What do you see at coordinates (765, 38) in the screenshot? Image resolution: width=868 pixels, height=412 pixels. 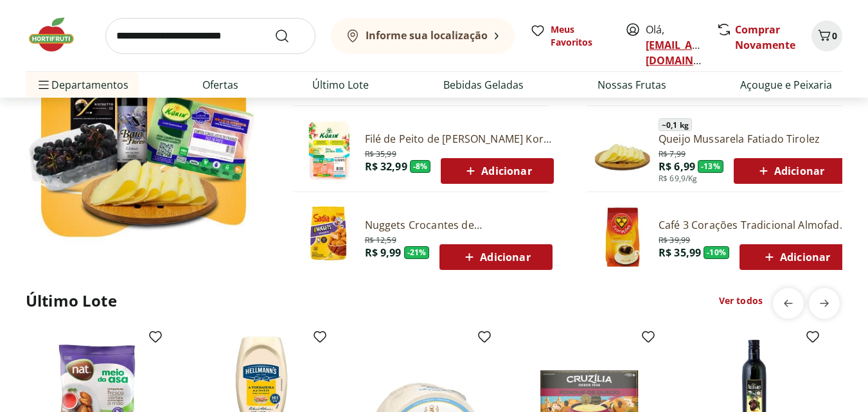 I see `a: Comprar Novamente` at bounding box center [765, 38].